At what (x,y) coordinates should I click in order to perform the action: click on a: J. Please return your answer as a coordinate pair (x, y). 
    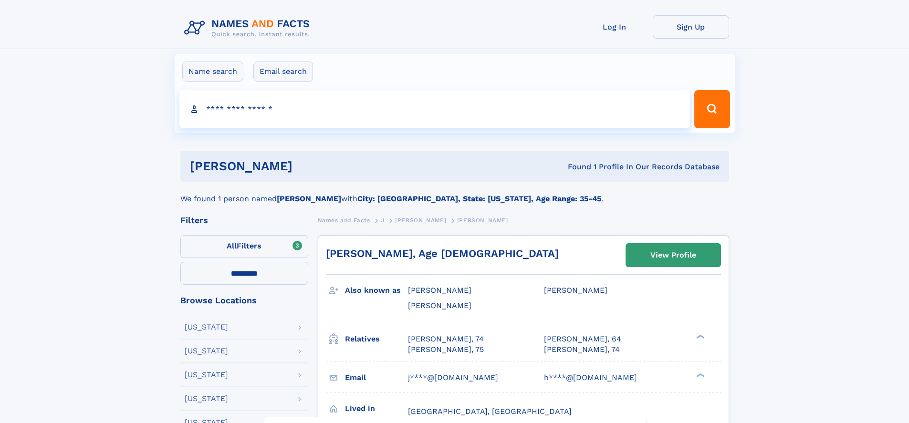
    Looking at the image, I should click on (383, 220).